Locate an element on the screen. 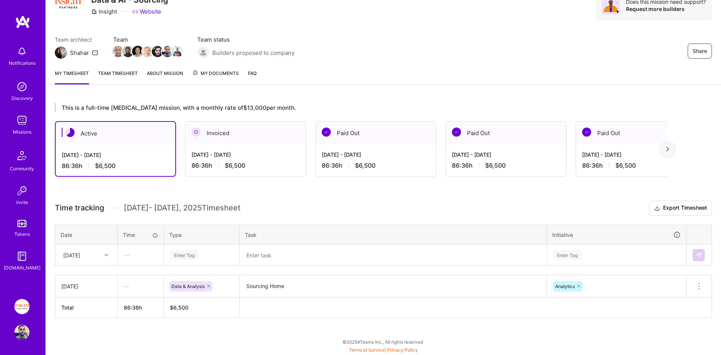  a: Insight Partners: Data & AI - Sourcing is located at coordinates (22, 306).